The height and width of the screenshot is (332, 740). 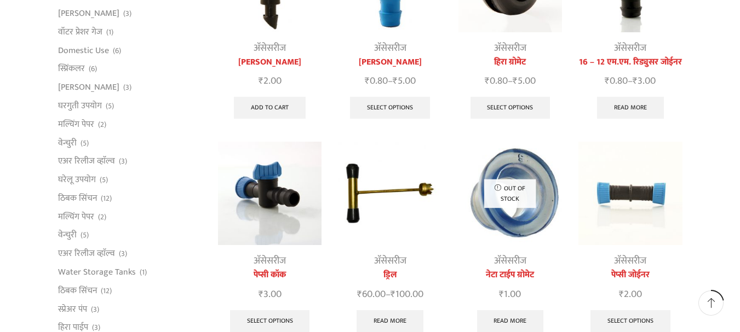 What do you see at coordinates (630, 62) in the screenshot?
I see `a: 16 – 12 एम.एम. रिड्युसर जोईनर` at bounding box center [630, 62].